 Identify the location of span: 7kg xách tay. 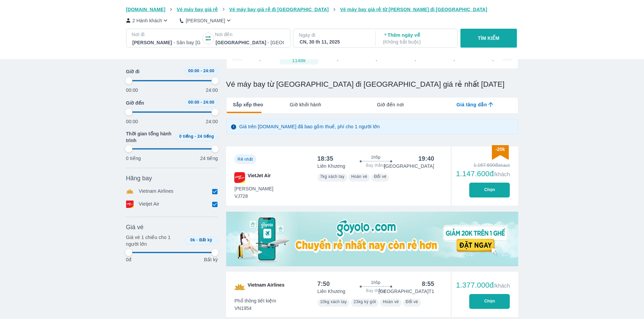
(332, 176).